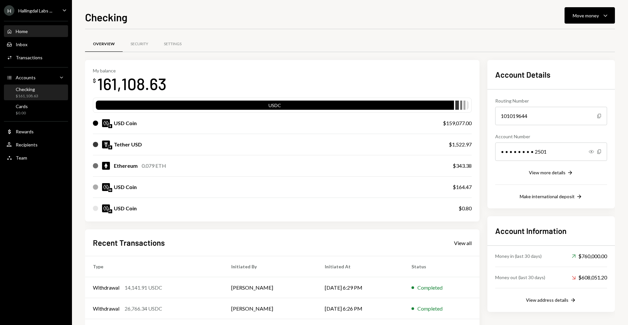 Image resolution: width=628 pixels, height=325 pixels. Describe the element at coordinates (104, 44) in the screenshot. I see `a: Overview` at that location.